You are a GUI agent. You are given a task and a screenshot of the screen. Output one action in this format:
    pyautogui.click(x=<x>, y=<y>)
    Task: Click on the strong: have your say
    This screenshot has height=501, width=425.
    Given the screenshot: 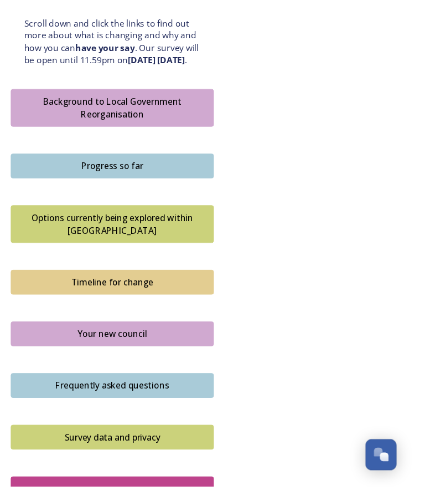 What is the action you would take?
    pyautogui.click(x=108, y=49)
    